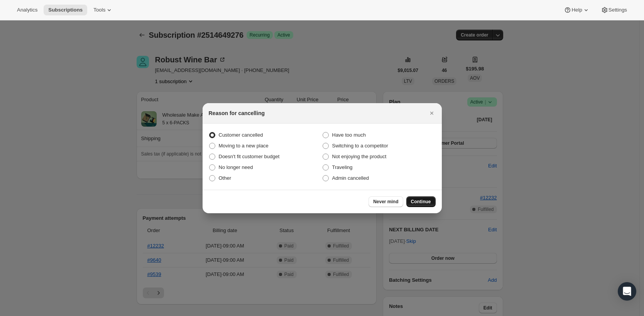  Describe the element at coordinates (350, 178) in the screenshot. I see `span: Admin cancelled` at that location.